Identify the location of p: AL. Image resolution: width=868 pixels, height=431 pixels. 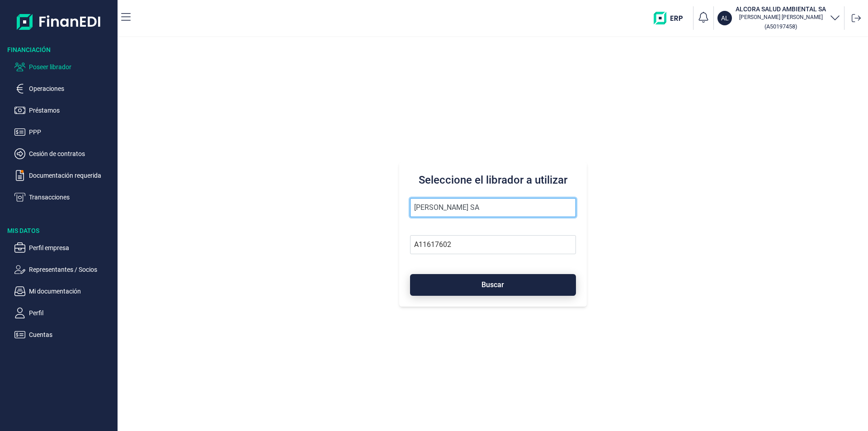
(724, 18).